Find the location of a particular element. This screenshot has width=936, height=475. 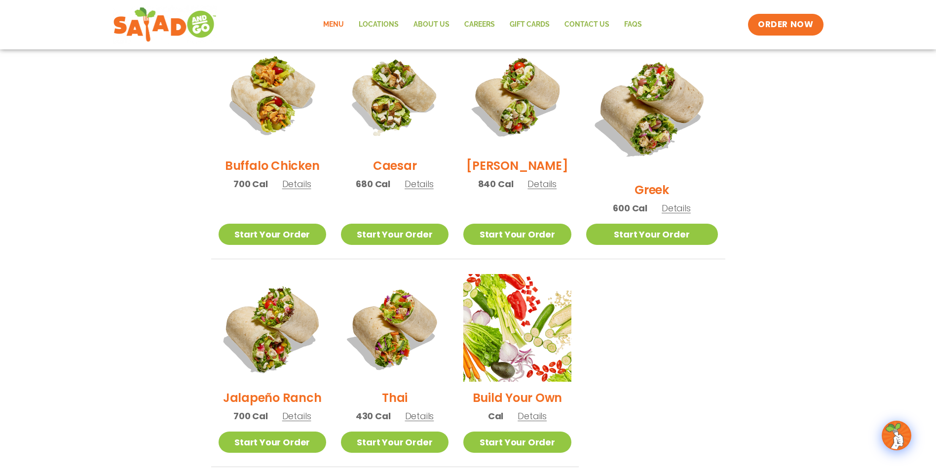

img: Product photo for Greek Wrap is located at coordinates (652, 108).